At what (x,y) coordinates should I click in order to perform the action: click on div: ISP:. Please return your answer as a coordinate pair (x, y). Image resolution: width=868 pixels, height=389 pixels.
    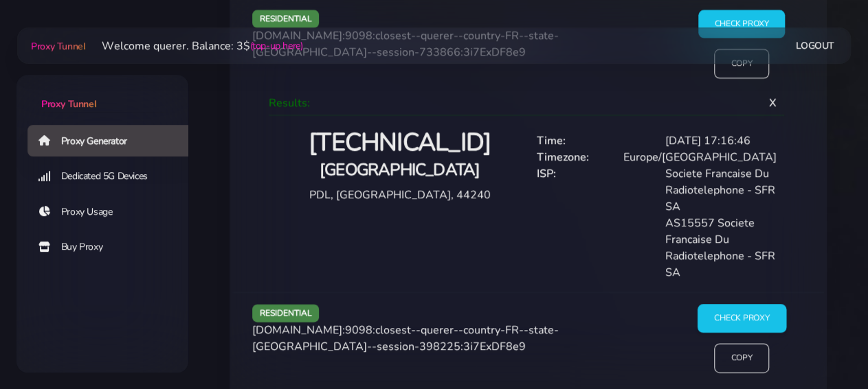
    Looking at the image, I should click on (592, 190).